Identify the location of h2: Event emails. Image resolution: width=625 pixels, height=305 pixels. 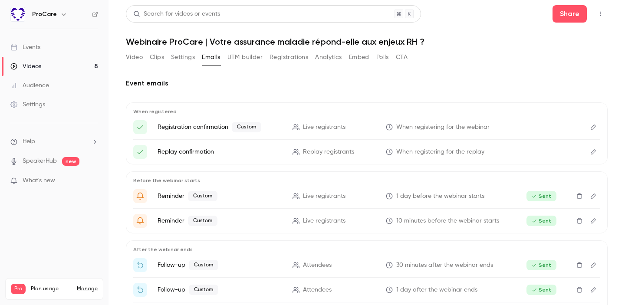
(367, 83).